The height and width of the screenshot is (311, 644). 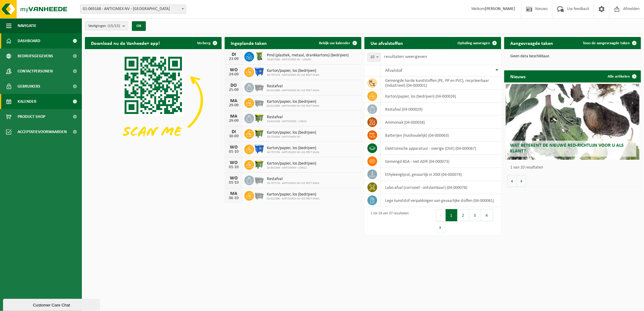 I want to click on div: DO, so click(x=234, y=86).